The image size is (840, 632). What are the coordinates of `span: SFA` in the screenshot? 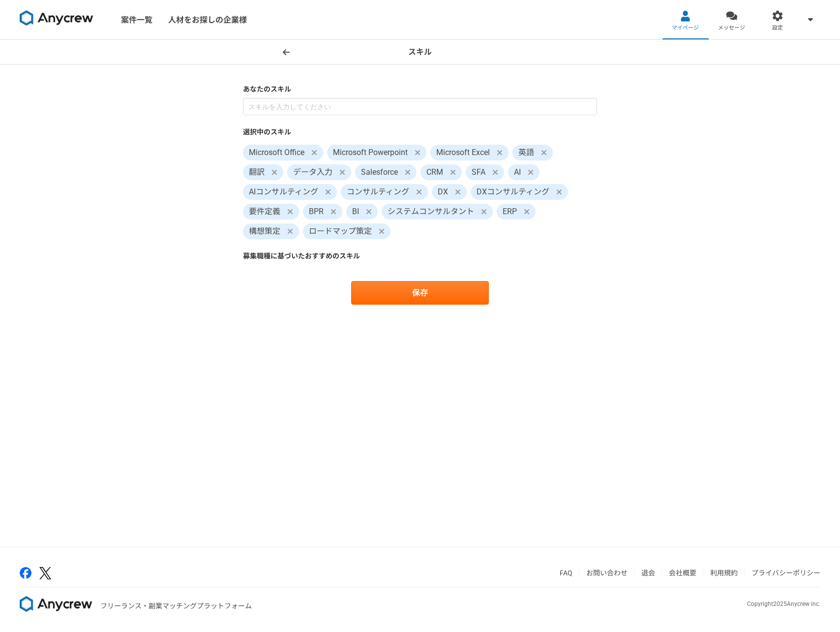 It's located at (478, 172).